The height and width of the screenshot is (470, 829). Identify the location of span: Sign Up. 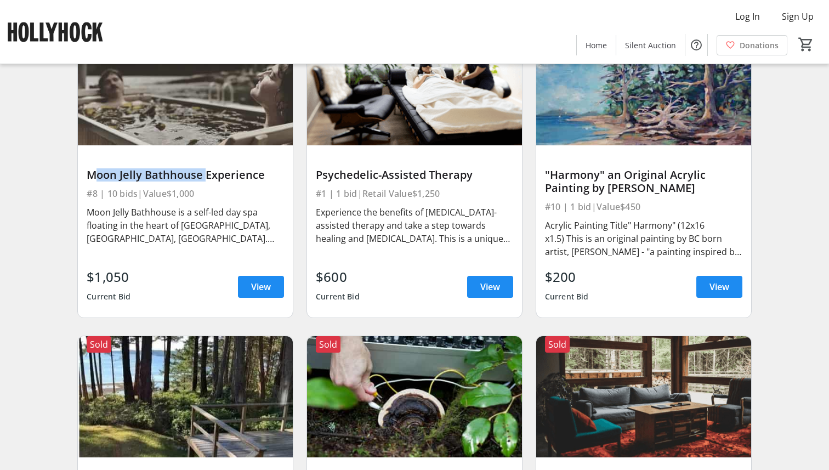
(798, 16).